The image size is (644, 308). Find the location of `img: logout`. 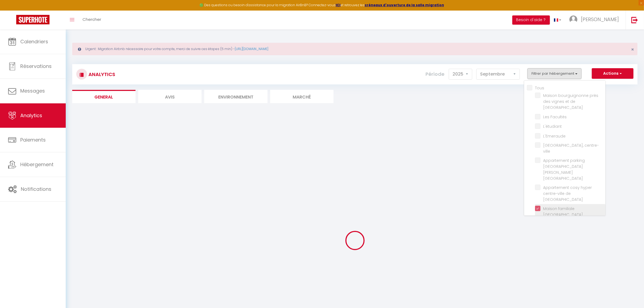

img: logout is located at coordinates (635, 20).